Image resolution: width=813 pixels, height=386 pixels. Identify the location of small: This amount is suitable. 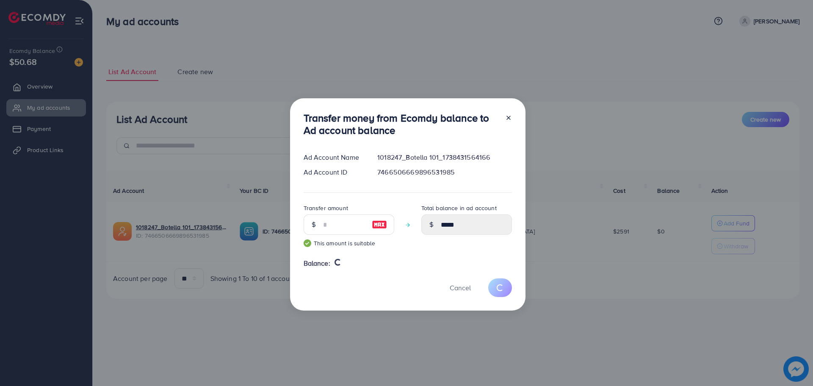
(349, 243).